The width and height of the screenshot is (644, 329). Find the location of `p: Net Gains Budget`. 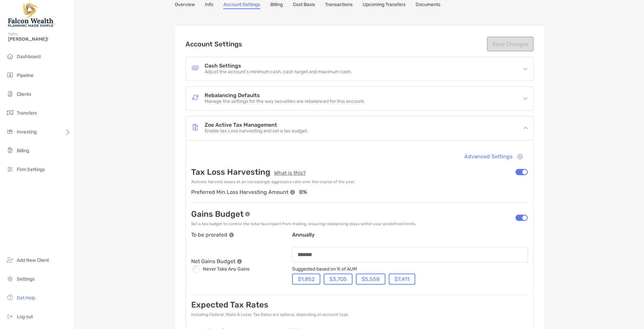

p: Net Gains Budget is located at coordinates (213, 261).